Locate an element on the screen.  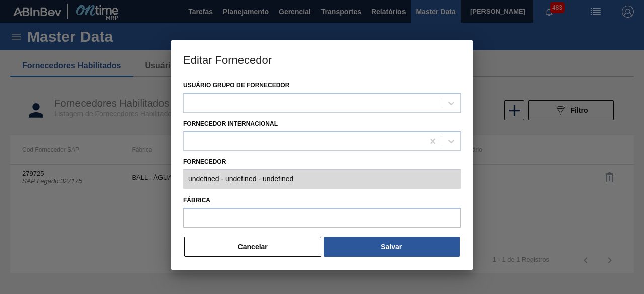
button: Salvar is located at coordinates (392, 247).